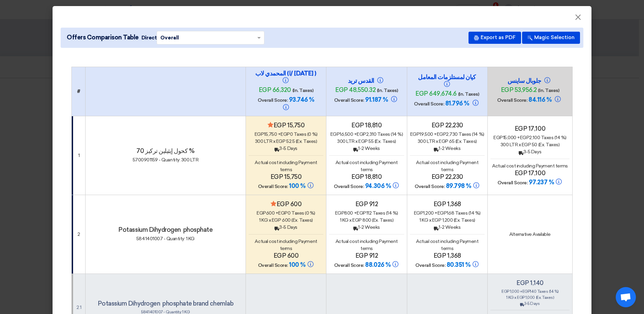 The image size is (644, 314). What do you see at coordinates (551, 38) in the screenshot?
I see `button: Magic Selection` at bounding box center [551, 38].